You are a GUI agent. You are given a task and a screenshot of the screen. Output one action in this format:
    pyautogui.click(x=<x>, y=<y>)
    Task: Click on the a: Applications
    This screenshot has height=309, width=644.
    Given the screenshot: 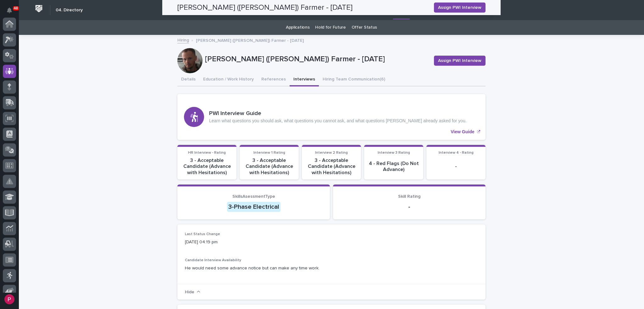 What is the action you would take?
    pyautogui.click(x=297, y=28)
    